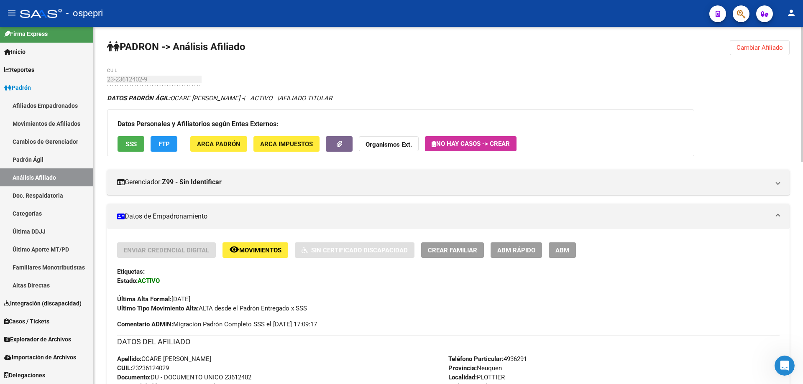 This screenshot has width=803, height=384. What do you see at coordinates (234, 250) in the screenshot?
I see `mat-icon: remove_red_eye` at bounding box center [234, 250].